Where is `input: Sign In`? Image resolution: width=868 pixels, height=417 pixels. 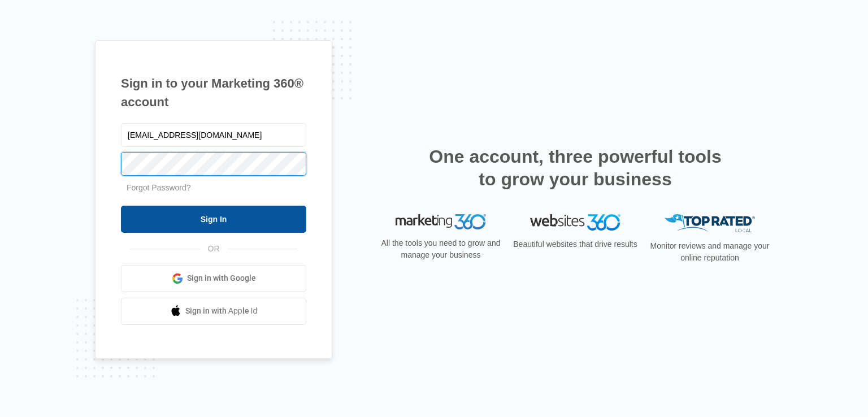
input: Sign In is located at coordinates (213, 219).